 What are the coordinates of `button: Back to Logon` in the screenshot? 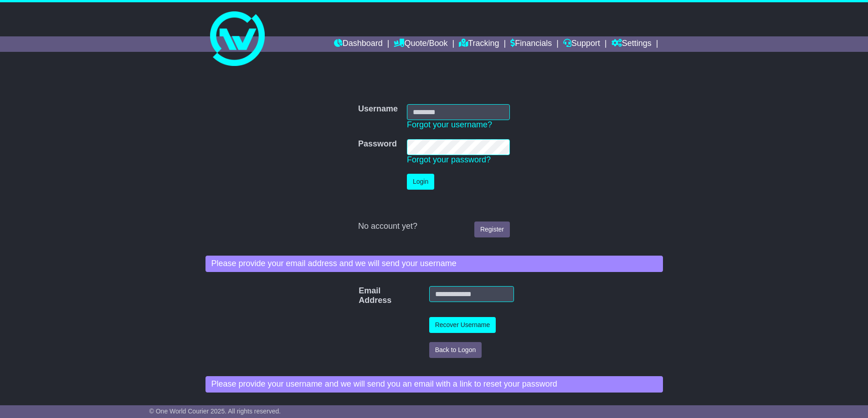 It's located at (455, 350).